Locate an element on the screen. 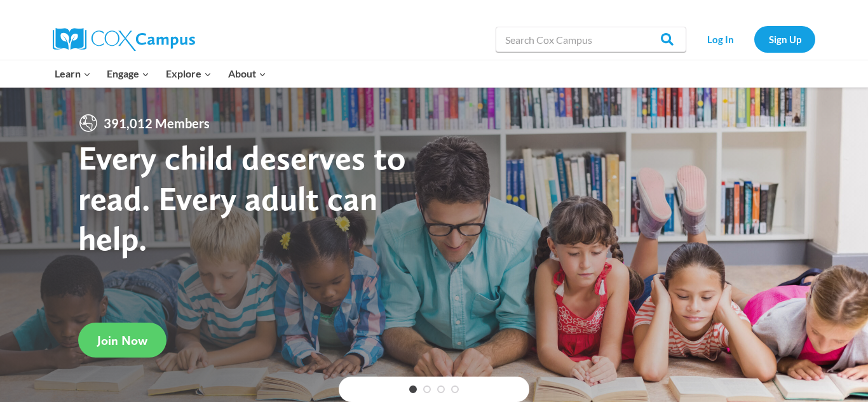 The image size is (868, 402). nav: Primary Navigation is located at coordinates (160, 74).